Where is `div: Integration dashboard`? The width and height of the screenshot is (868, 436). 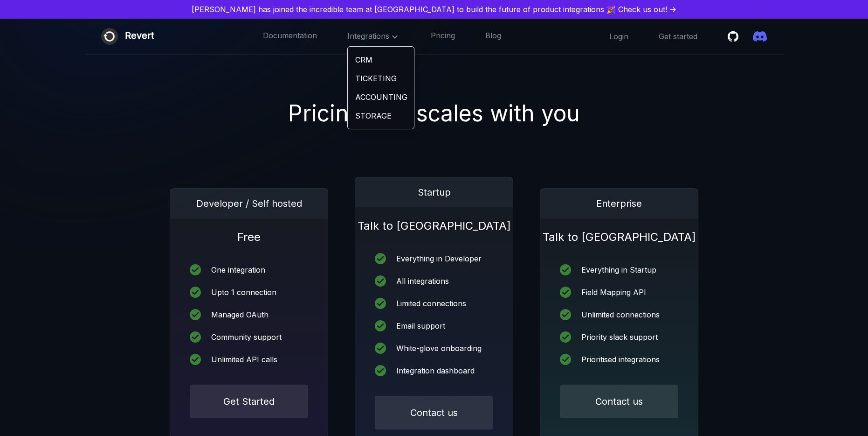
div: Integration dashboard is located at coordinates (436, 371).